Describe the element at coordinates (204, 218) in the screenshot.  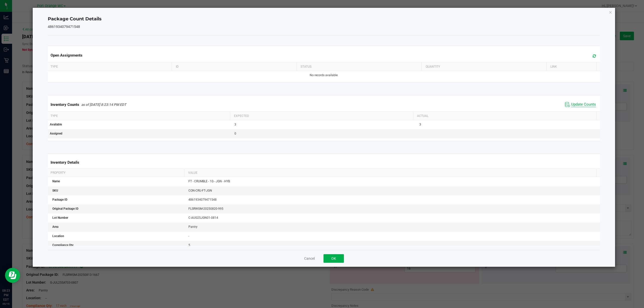
I see `span: C-AUG25JGN01-0814` at that location.